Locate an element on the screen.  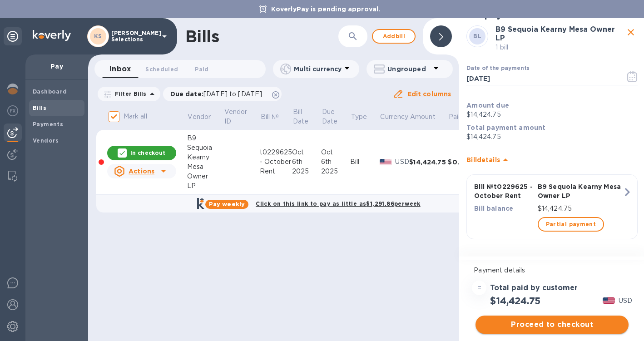
p: Ungrouped is located at coordinates (409, 69).